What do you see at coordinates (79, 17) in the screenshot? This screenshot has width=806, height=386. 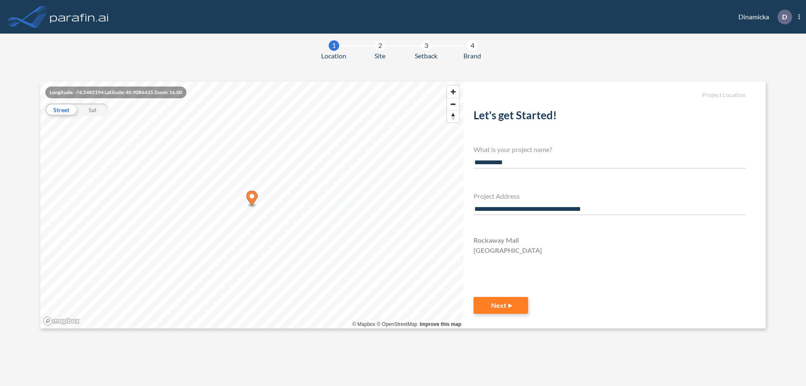 I see `img: logo` at bounding box center [79, 17].